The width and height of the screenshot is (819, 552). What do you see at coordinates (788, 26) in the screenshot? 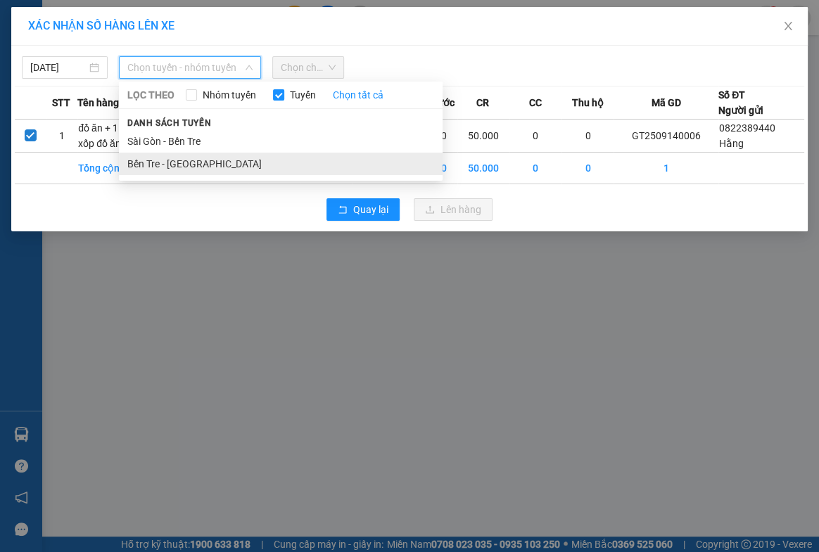
I see `span: close` at bounding box center [788, 26].